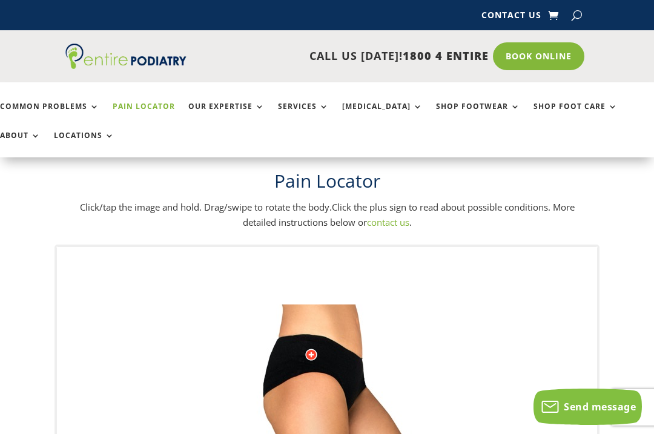 The image size is (654, 434). I want to click on a: Shop Footwear, so click(477, 115).